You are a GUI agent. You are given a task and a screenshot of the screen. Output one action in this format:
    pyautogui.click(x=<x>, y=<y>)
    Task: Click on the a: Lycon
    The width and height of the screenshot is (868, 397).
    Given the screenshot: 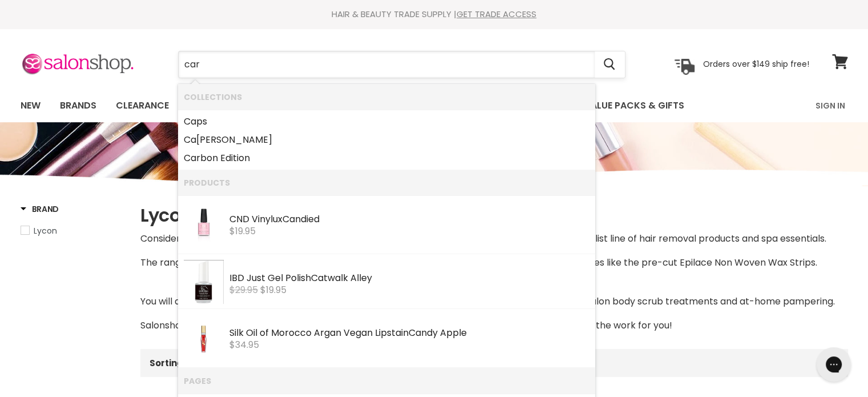 What is the action you would take?
    pyautogui.click(x=73, y=230)
    